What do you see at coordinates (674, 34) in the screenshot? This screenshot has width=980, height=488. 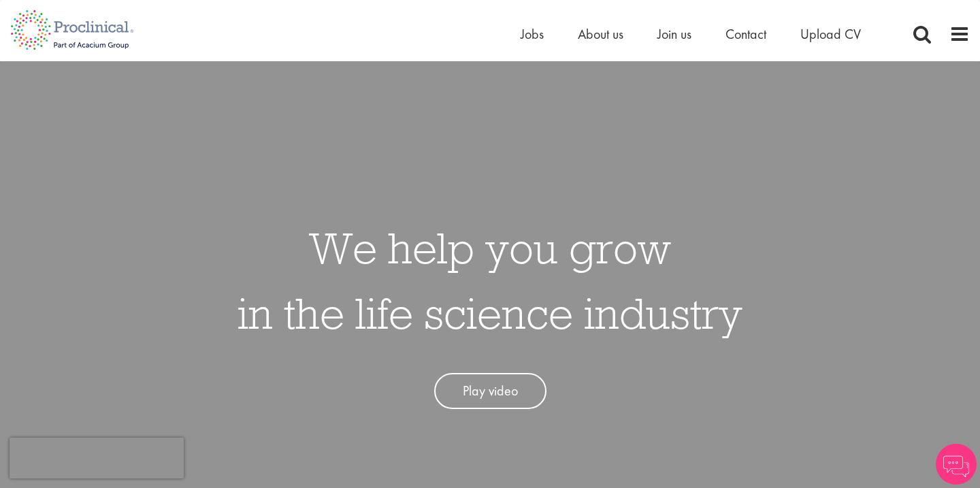 I see `a: Join us` at bounding box center [674, 34].